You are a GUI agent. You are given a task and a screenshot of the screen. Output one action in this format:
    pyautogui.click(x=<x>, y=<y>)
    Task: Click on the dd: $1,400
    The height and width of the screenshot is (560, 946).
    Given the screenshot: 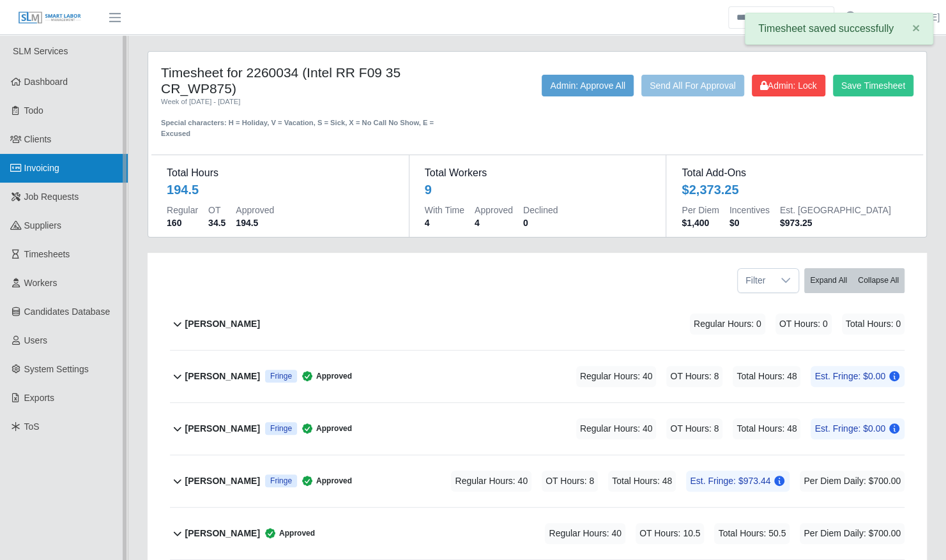 What is the action you would take?
    pyautogui.click(x=700, y=223)
    